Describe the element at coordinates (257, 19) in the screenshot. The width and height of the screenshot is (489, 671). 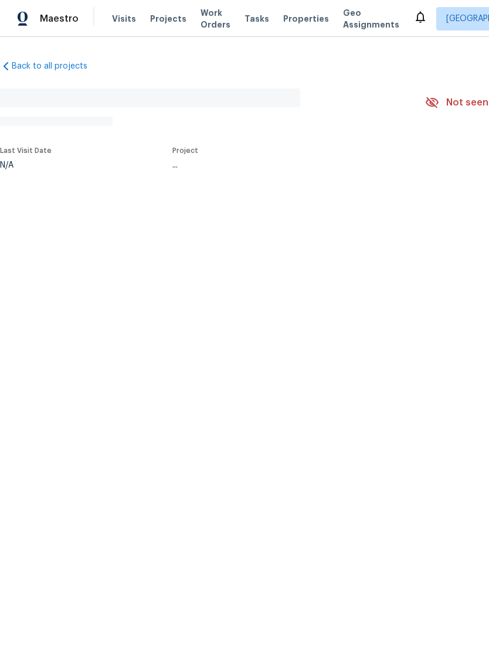
I see `span: Tasks` at that location.